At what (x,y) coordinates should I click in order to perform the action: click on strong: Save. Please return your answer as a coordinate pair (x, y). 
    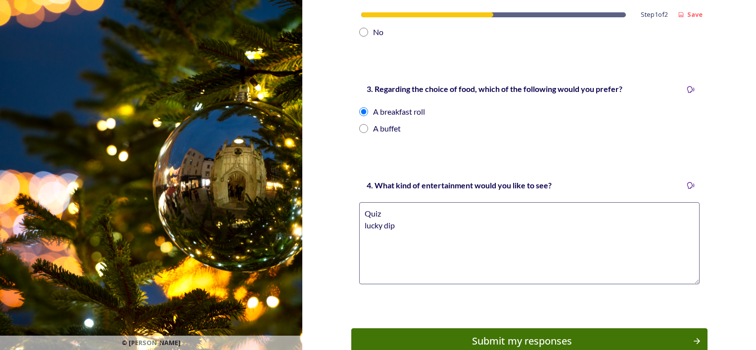
    Looking at the image, I should click on (694, 14).